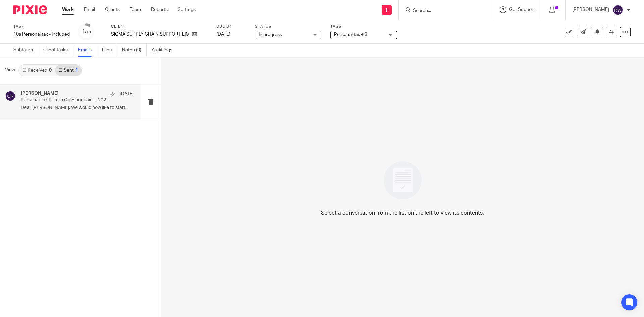 The height and width of the screenshot is (317, 644). Describe the element at coordinates (42, 27) in the screenshot. I see `label: Task` at that location.